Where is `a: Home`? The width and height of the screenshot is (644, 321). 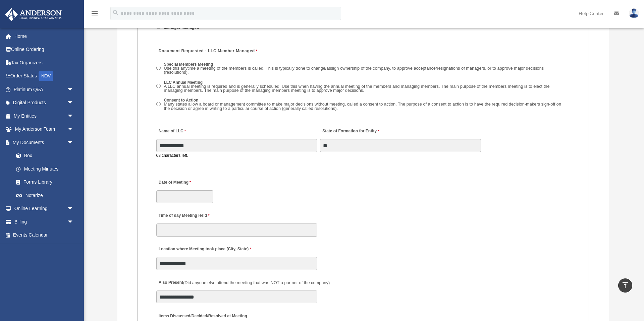 a: Home is located at coordinates (44, 36).